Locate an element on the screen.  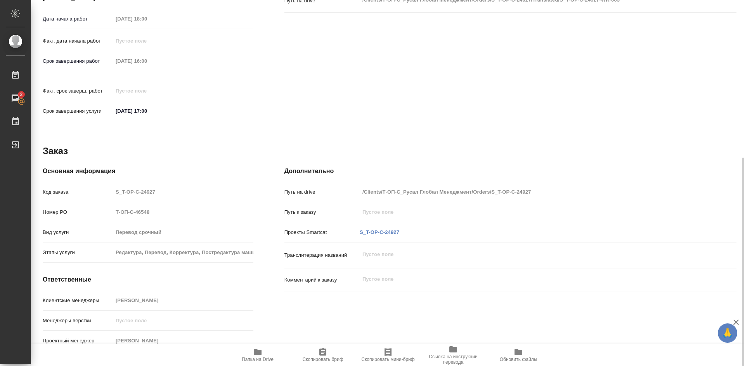
p: Проектный менеджер is located at coordinates (78, 341).